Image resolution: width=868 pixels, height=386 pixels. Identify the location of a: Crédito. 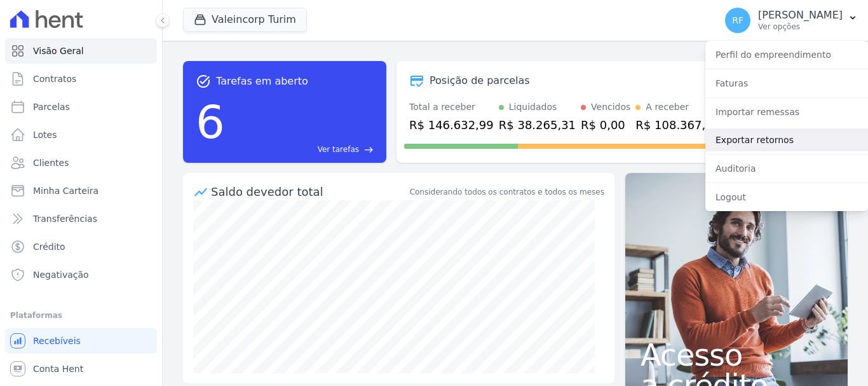
(81, 246).